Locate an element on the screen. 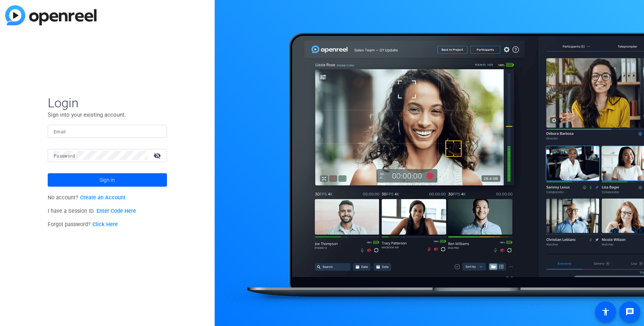 The image size is (644, 326). img: blue-gradient.svg is located at coordinates (51, 15).